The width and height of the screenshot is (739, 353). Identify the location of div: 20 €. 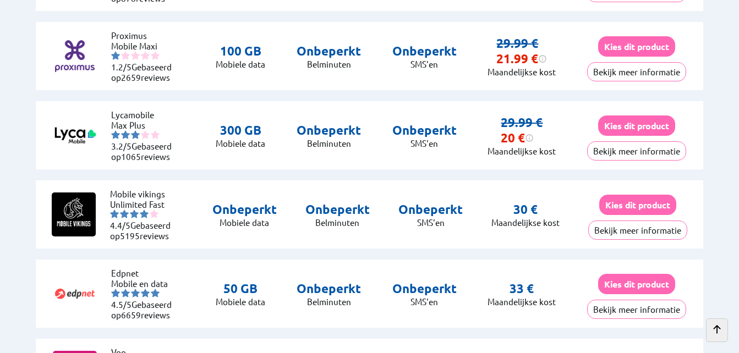
(517, 138).